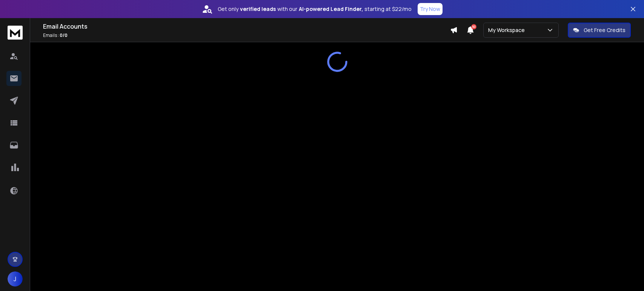 The width and height of the screenshot is (644, 291). What do you see at coordinates (63, 35) in the screenshot?
I see `span: 0 / 0` at bounding box center [63, 35].